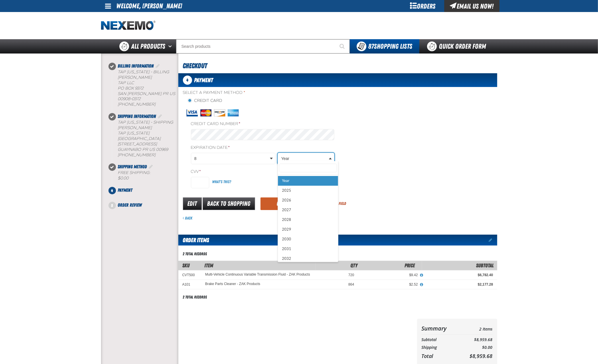 The image size is (598, 364). Describe the element at coordinates (308, 239) in the screenshot. I see `div: 2030` at that location.